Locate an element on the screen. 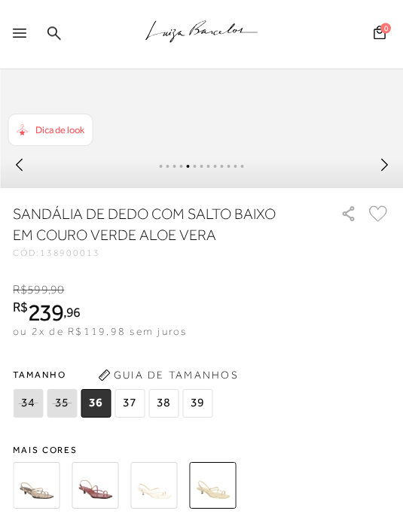  img: SANDÁLIA DE DEDO COM SALTO BAIXO EM COURO OFF WHITE is located at coordinates (154, 486).